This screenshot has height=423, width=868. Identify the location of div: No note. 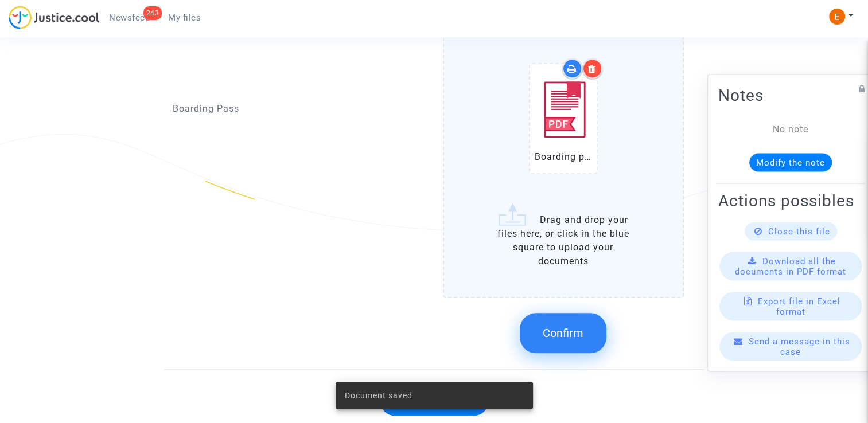
(790, 130).